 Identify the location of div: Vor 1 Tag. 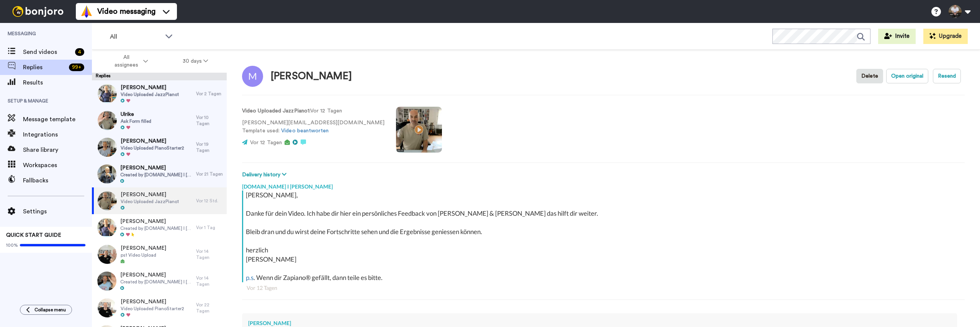
(210, 228).